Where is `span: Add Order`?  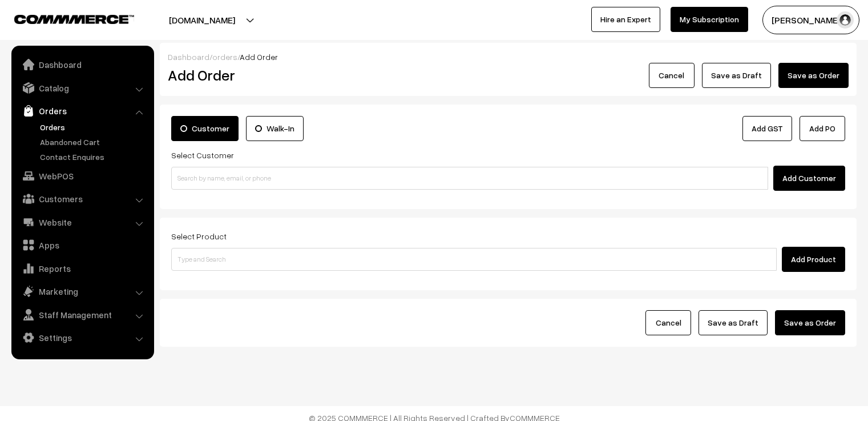
span: Add Order is located at coordinates (259, 56).